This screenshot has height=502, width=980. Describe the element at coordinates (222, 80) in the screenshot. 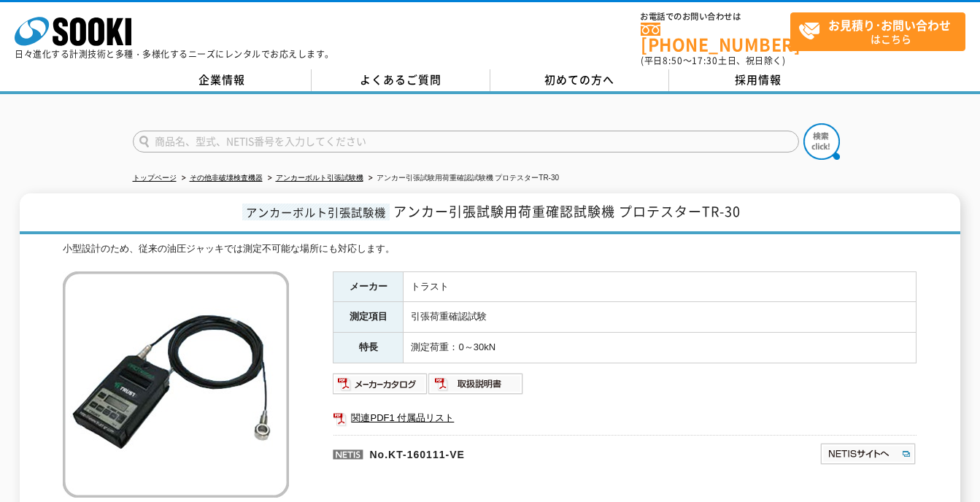

I see `a: 企業情報` at that location.